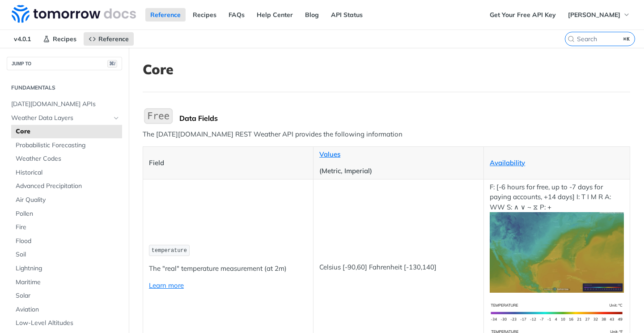  I want to click on h2: Fundamentals, so click(65, 88).